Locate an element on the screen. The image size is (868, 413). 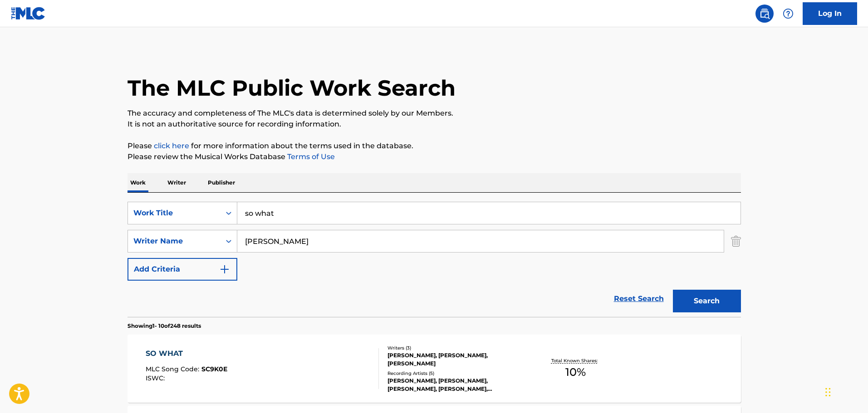
img: Delete Criterion is located at coordinates (736, 241).